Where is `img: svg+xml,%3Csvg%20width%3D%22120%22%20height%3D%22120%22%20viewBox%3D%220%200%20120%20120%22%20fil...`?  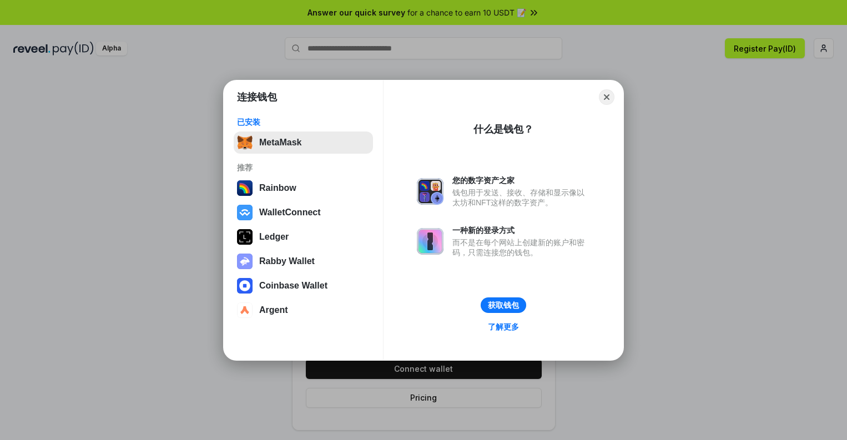 img: svg+xml,%3Csvg%20width%3D%22120%22%20height%3D%22120%22%20viewBox%3D%220%200%20120%20120%22%20fil... is located at coordinates (245, 188).